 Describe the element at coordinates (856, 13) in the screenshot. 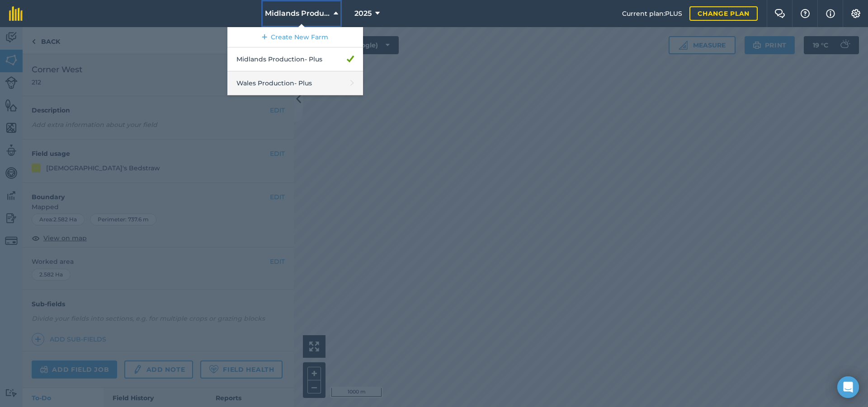

I see `img: A cog icon` at that location.